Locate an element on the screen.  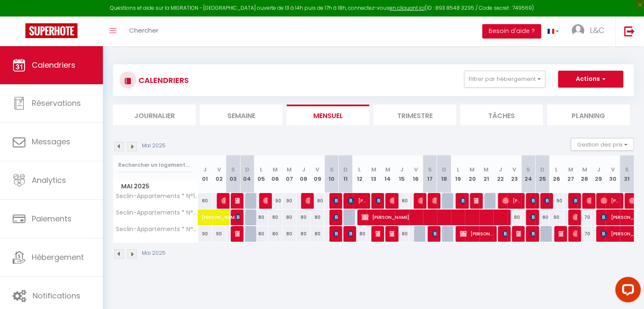
span: Analytics is located at coordinates (49, 180).